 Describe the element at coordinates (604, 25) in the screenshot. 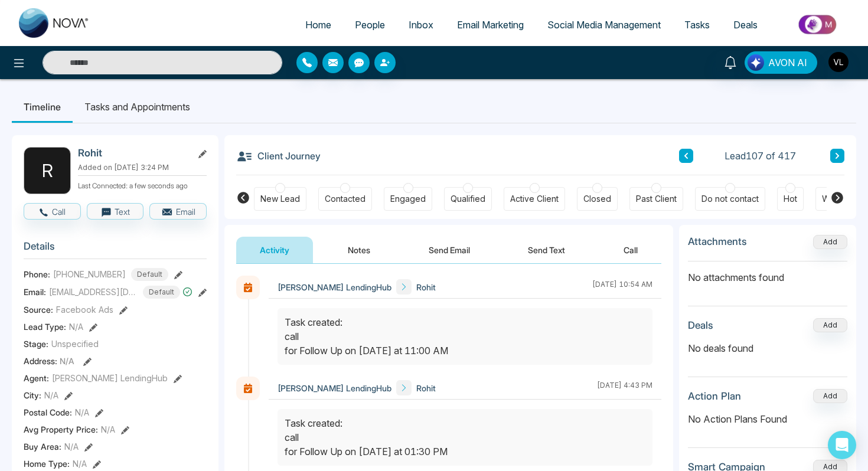

I see `span: Social Media Management` at that location.